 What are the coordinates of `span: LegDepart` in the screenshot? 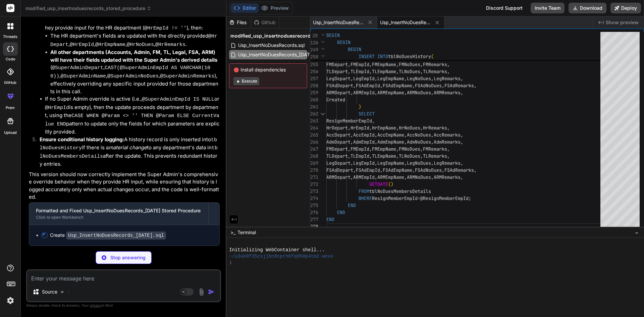 It's located at (339, 163).